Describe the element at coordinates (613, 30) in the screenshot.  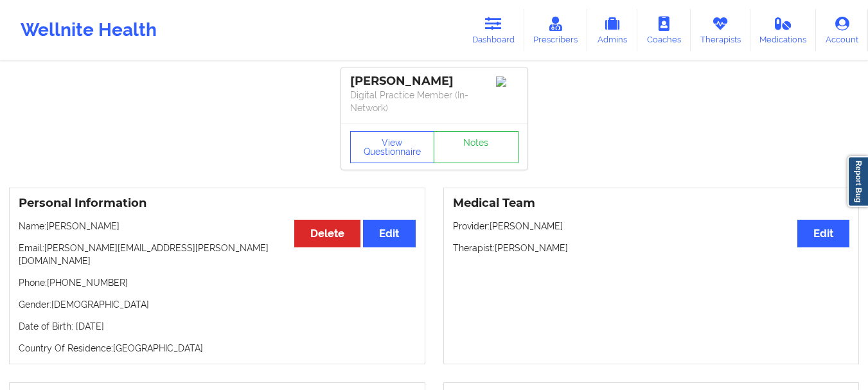
I see `a: Admins` at that location.